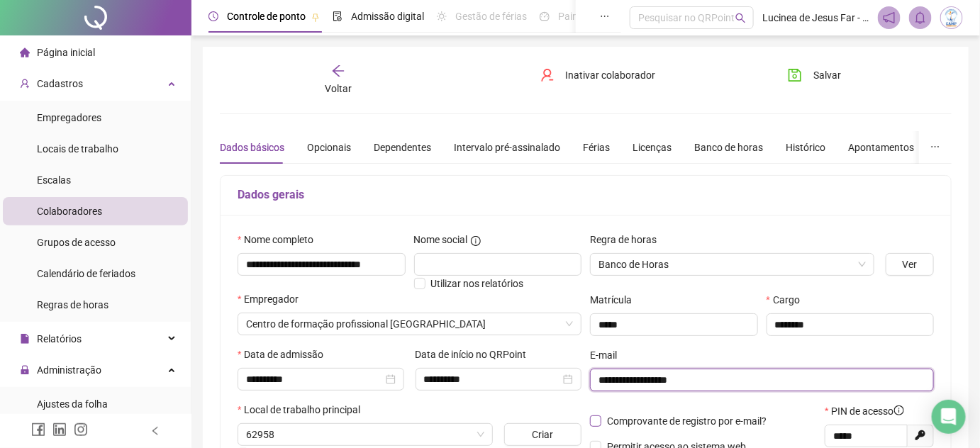  Describe the element at coordinates (477, 284) in the screenshot. I see `span: Utilizar nos relatórios` at that location.